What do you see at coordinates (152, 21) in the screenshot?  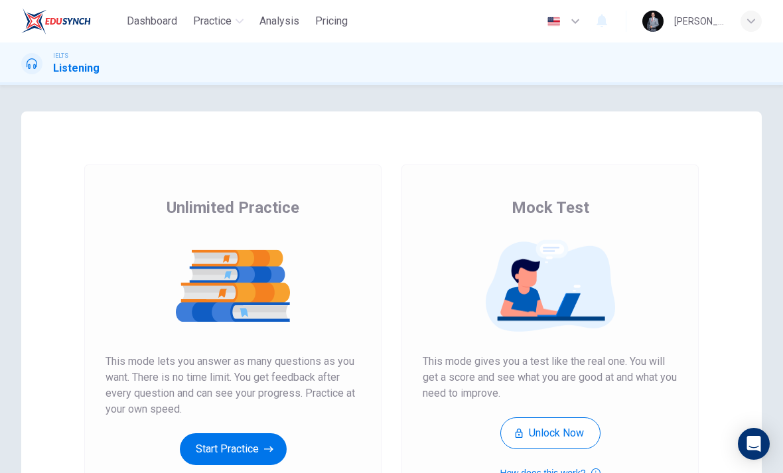 I see `a: Dashboard` at bounding box center [152, 21].